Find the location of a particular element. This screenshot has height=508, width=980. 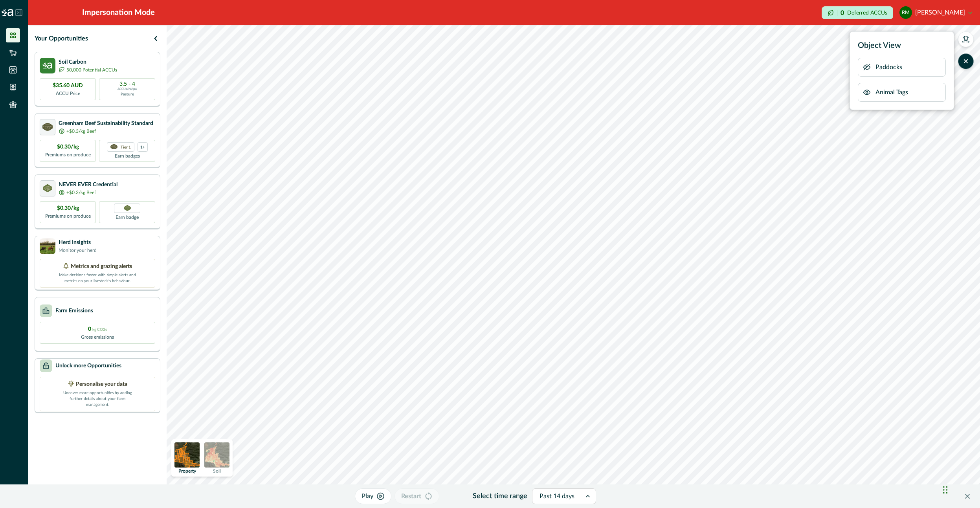

p: Monitor your herd is located at coordinates (77, 251).